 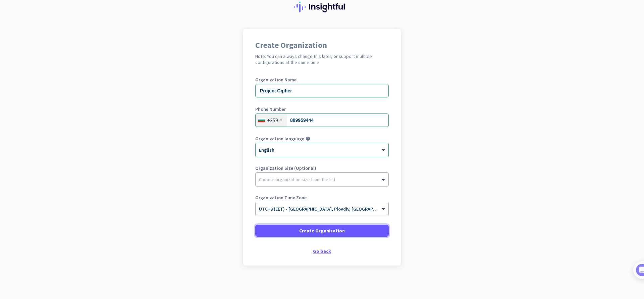 What do you see at coordinates (322, 91) in the screenshot?
I see `input: What is the name of your organization?` at bounding box center [322, 91].